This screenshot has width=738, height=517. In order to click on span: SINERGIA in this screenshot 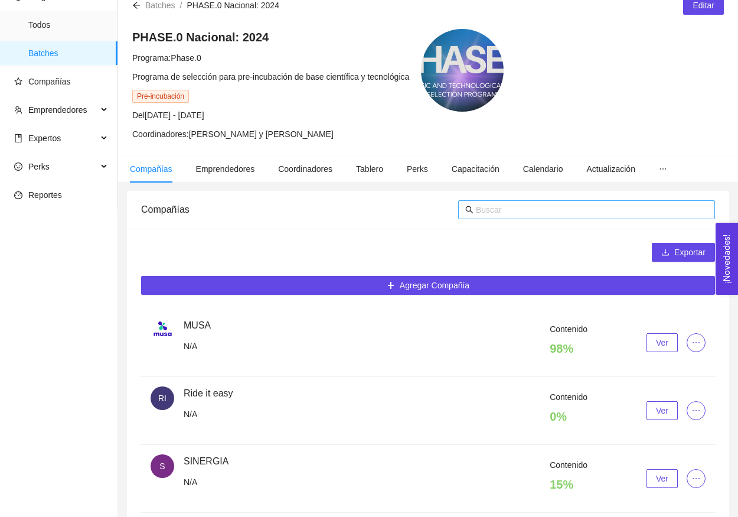, I will do `click(206, 460)`.